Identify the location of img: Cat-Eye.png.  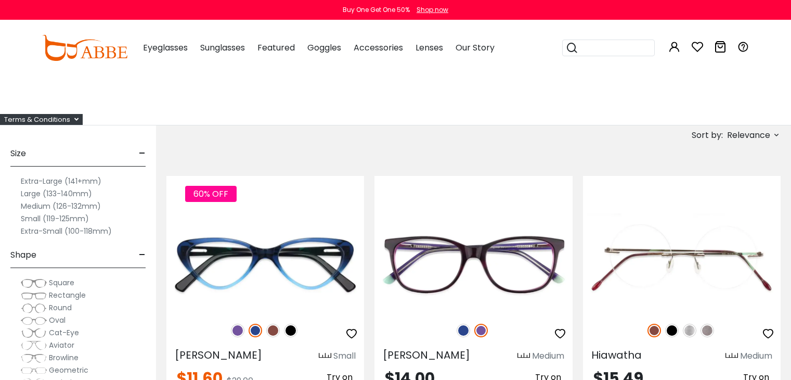
(34, 333).